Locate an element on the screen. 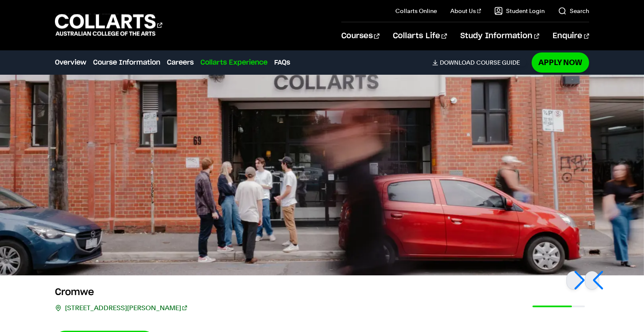  div: Go to homepage is located at coordinates (109, 25).